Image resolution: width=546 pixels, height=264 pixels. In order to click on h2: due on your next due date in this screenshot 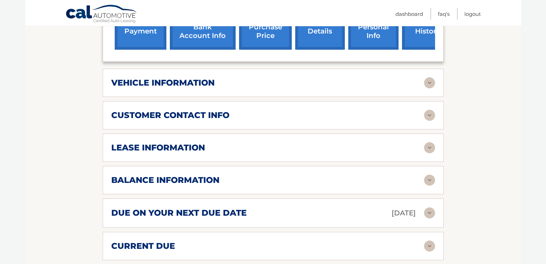, I will do `click(179, 213)`.